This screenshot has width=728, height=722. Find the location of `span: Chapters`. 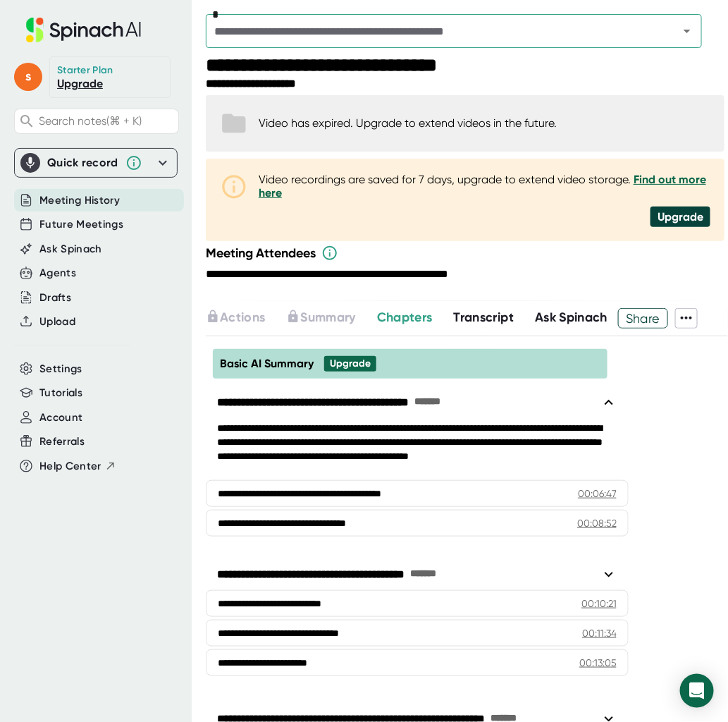

span: Chapters is located at coordinates (405, 317).